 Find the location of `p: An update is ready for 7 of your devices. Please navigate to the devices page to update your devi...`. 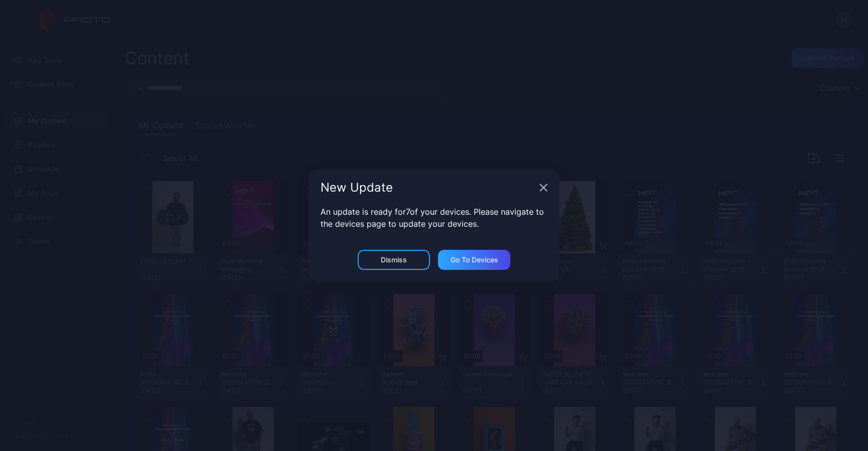

p: An update is ready for 7 of your devices. Please navigate to the devices page to update your devi... is located at coordinates (434, 218).